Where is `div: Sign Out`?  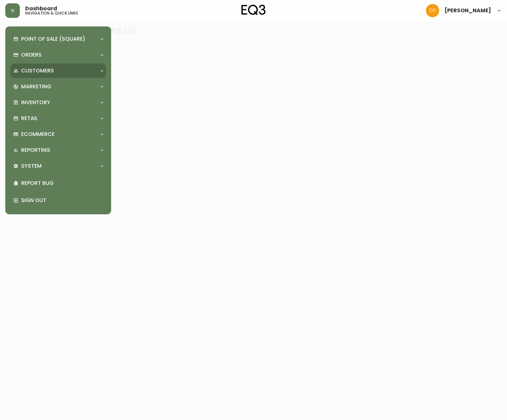
div: Sign Out is located at coordinates (58, 201).